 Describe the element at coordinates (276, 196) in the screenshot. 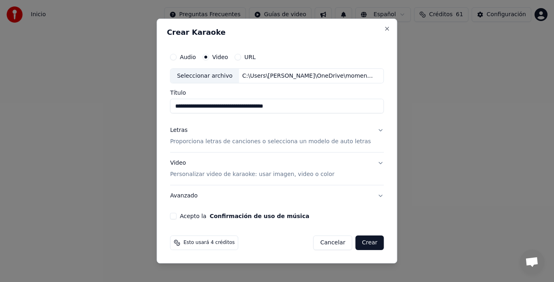

I see `button: Avanzado` at that location.